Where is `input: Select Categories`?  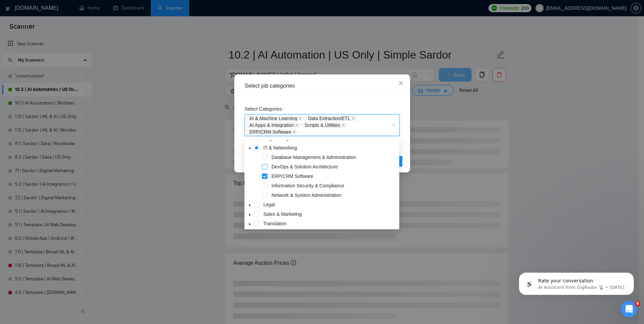 input: Select Categories is located at coordinates (299, 132).